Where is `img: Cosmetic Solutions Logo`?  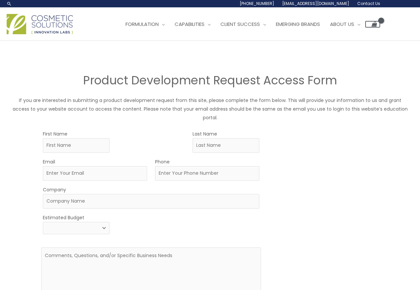
img: Cosmetic Solutions Logo is located at coordinates (40, 24).